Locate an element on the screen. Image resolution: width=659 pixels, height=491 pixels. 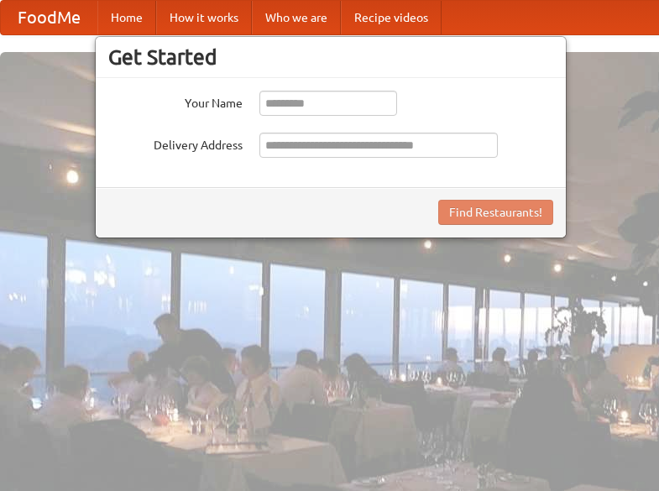
button: Find Restaurants! is located at coordinates (496, 213).